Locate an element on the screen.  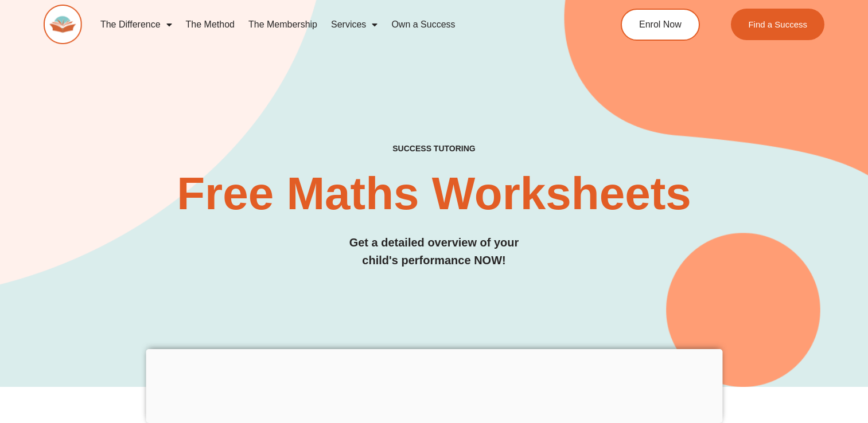
a: Own a Success is located at coordinates (423, 25).